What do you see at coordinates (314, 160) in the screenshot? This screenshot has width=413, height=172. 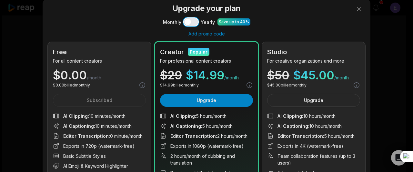 I see `li: Team collaboration features (up to 3 users)` at bounding box center [314, 160].